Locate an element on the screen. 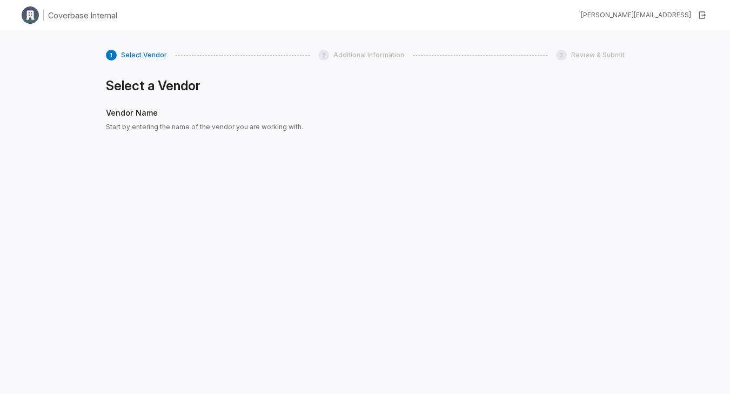 This screenshot has height=394, width=730. h1: Coverbase Internal is located at coordinates (83, 15).